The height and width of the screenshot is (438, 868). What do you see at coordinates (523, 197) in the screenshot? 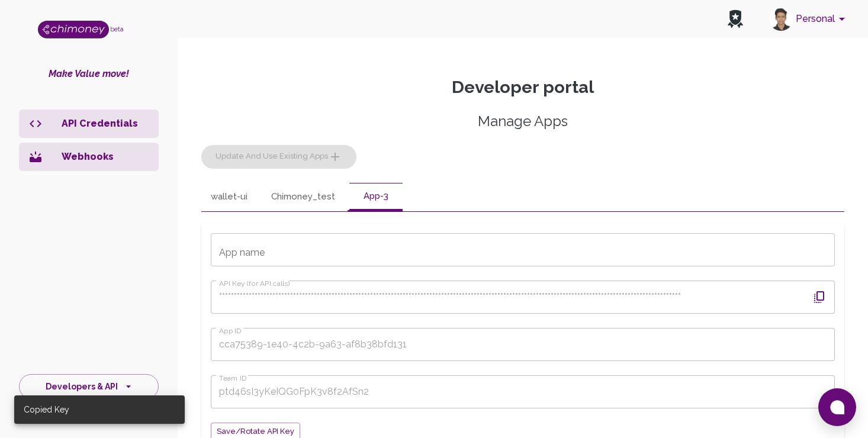
I see `div: disabled tabs example` at bounding box center [523, 197].